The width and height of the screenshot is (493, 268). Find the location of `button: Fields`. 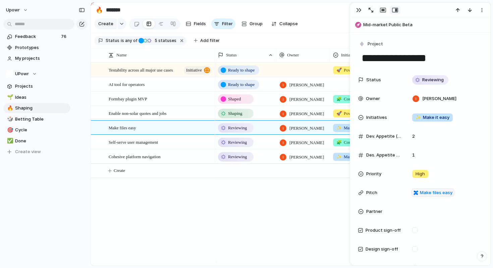

button: Fields is located at coordinates (196, 24).